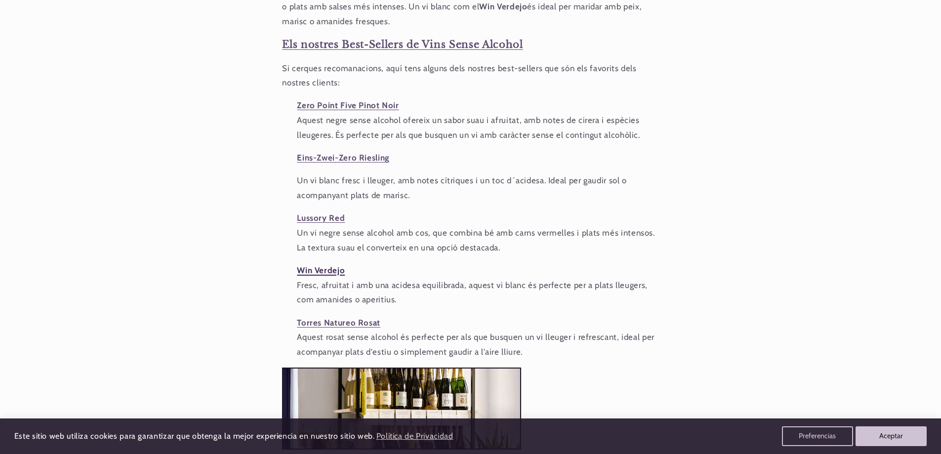 The height and width of the screenshot is (454, 941). I want to click on div: Aquest negre sense alcohol ofereix un sabor suau i afruitat, amb notes de cirera i espècies lleug..., so click(470, 127).